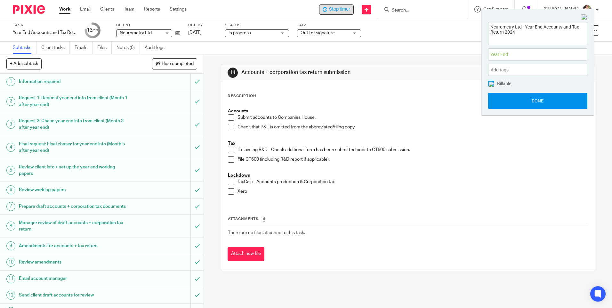 This screenshot has width=612, height=308. What do you see at coordinates (331, 72) in the screenshot?
I see `h1: Accounts + corporation tax return submission` at bounding box center [331, 72].